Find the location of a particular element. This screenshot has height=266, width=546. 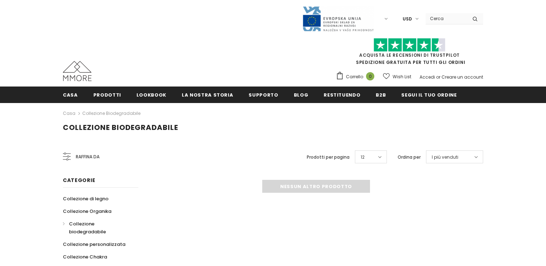

a: Wish List is located at coordinates (397, 77).